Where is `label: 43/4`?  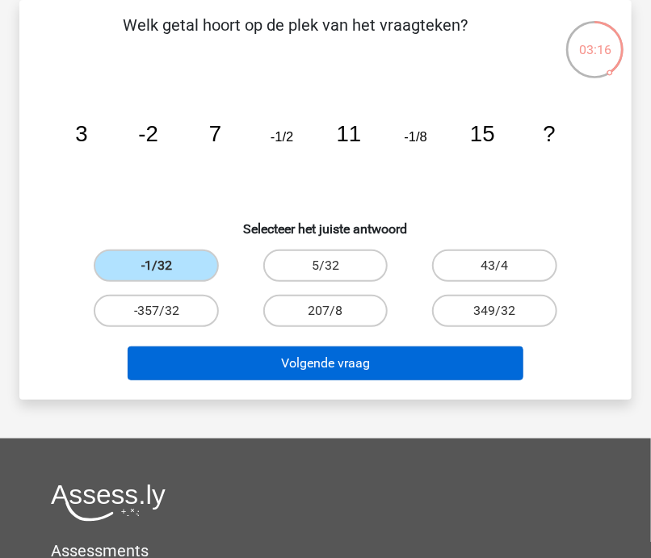
label: 43/4 is located at coordinates (495, 266).